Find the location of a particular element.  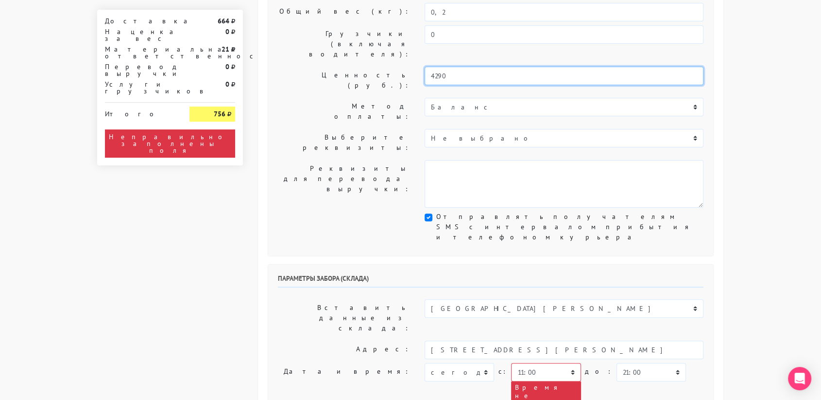

strong: 21 is located at coordinates (226, 49).